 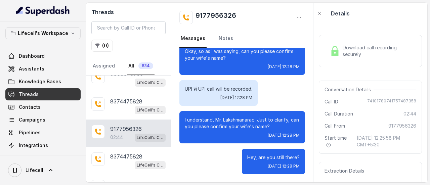 What do you see at coordinates (43, 145) in the screenshot?
I see `a: Integrations` at bounding box center [43, 145].